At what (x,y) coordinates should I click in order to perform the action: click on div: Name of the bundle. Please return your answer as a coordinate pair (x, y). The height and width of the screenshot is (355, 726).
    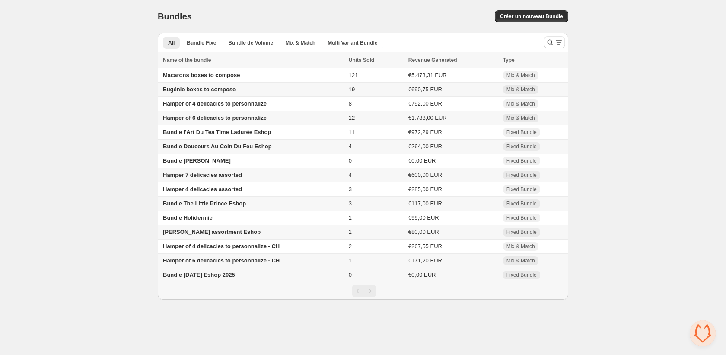
    Looking at the image, I should click on (253, 60).